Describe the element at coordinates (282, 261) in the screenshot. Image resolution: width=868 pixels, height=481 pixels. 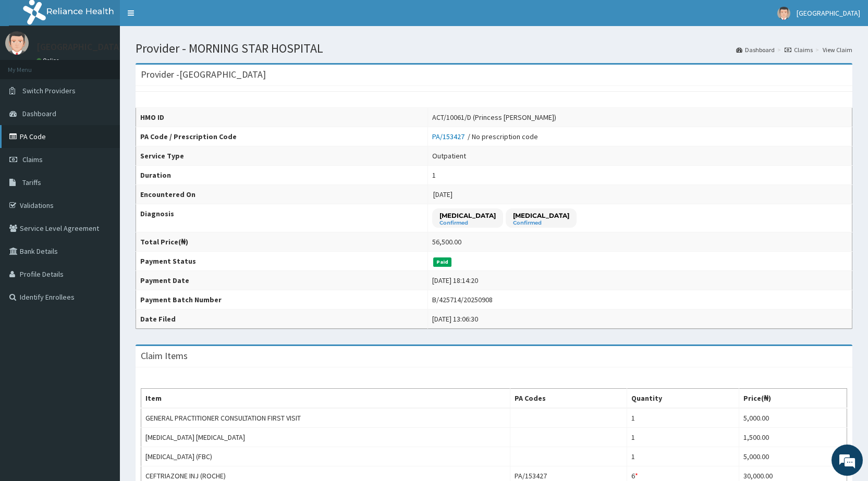
I see `th: Payment Status` at that location.